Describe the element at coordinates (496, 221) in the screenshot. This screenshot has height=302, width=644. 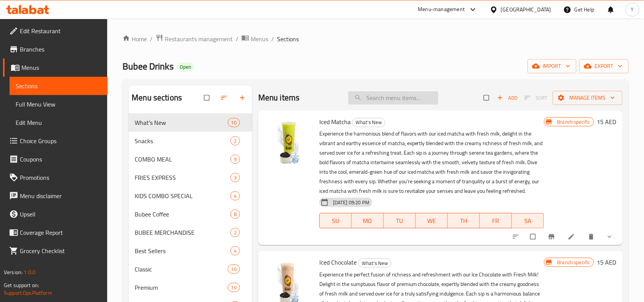
I see `button: FR` at that location.